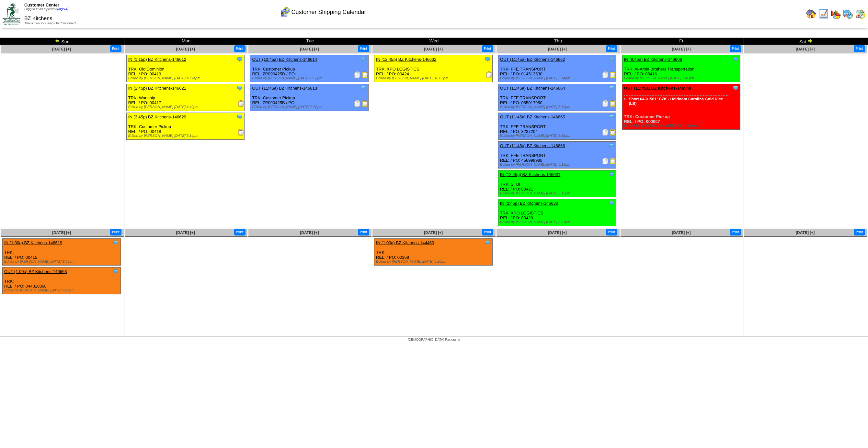  What do you see at coordinates (557, 126) in the screenshot?
I see `div: TRK: FFE TRANSPORT REL: / PO: 3237204` at bounding box center [557, 126].